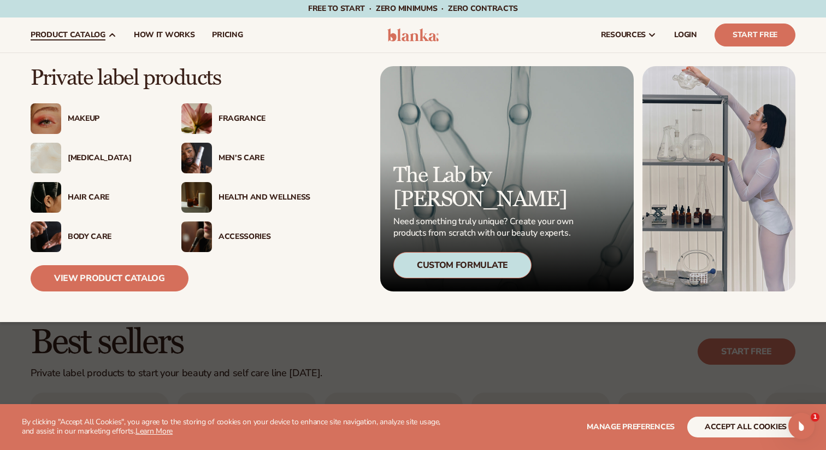 The width and height of the screenshot is (826, 450). What do you see at coordinates (686, 35) in the screenshot?
I see `span: LOGIN` at bounding box center [686, 35].